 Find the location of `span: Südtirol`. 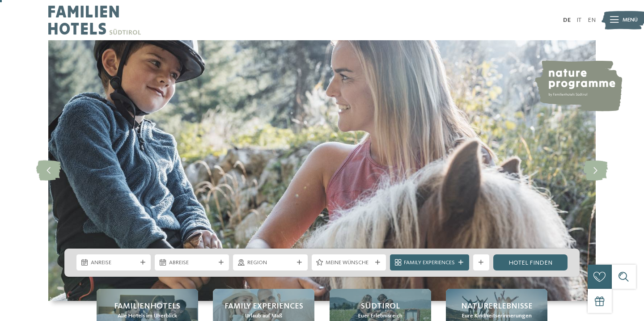

span: Südtirol is located at coordinates (380, 306).